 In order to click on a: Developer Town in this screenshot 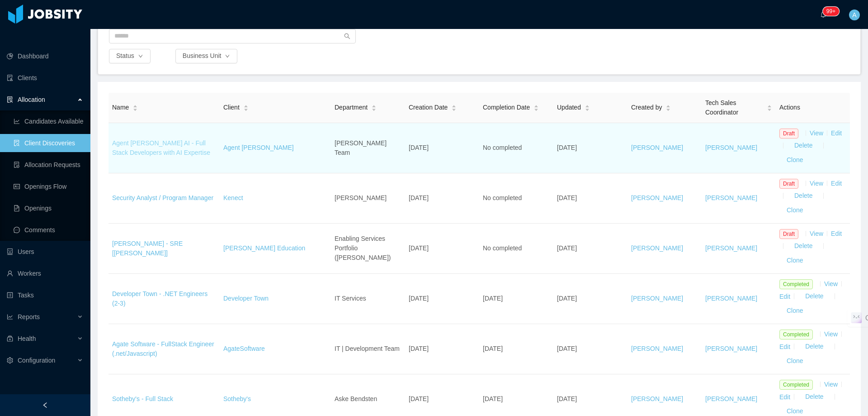, I will do `click(246, 299)`.